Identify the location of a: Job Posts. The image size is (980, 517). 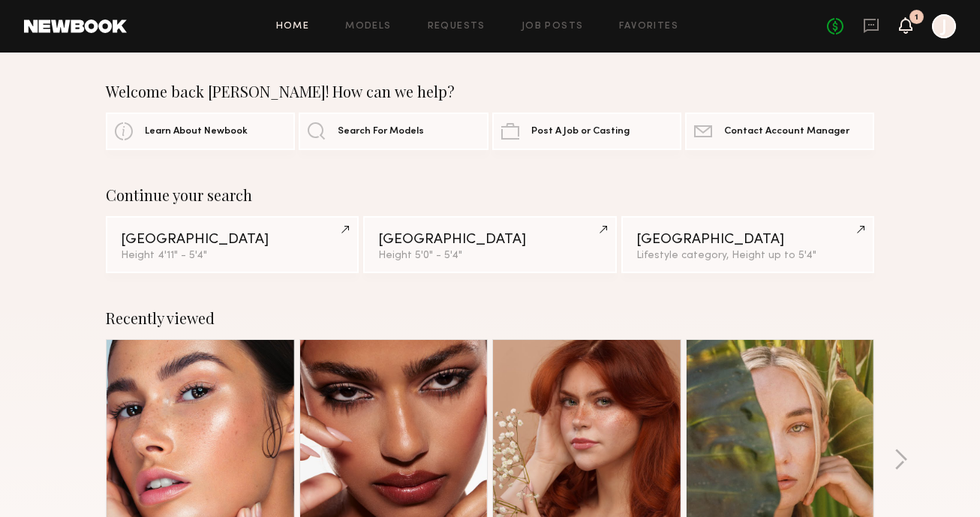
(552, 26).